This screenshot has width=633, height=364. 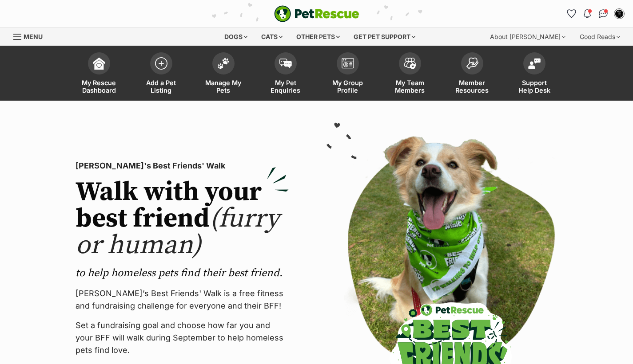 What do you see at coordinates (161, 74) in the screenshot?
I see `a: Add a Pet Listing` at bounding box center [161, 74].